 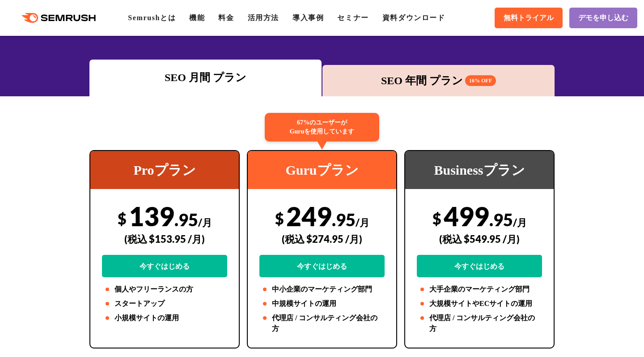 I want to click on div: (税込 $153.95 /月), so click(x=165, y=238).